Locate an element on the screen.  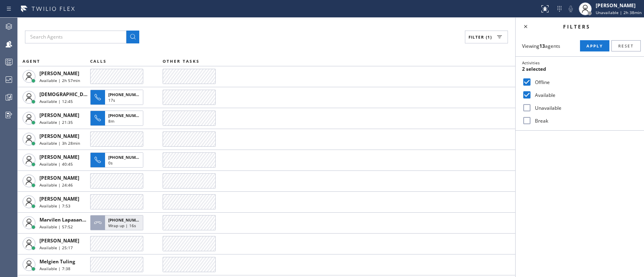
span: Available | 7:53 is located at coordinates (55, 206).